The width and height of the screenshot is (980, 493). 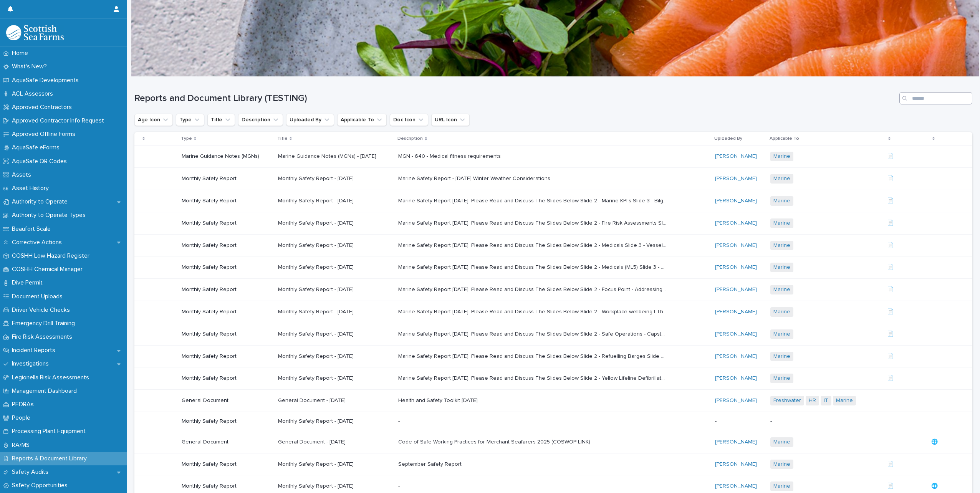 I want to click on p: COSHH Low Hazard Register, so click(x=52, y=256).